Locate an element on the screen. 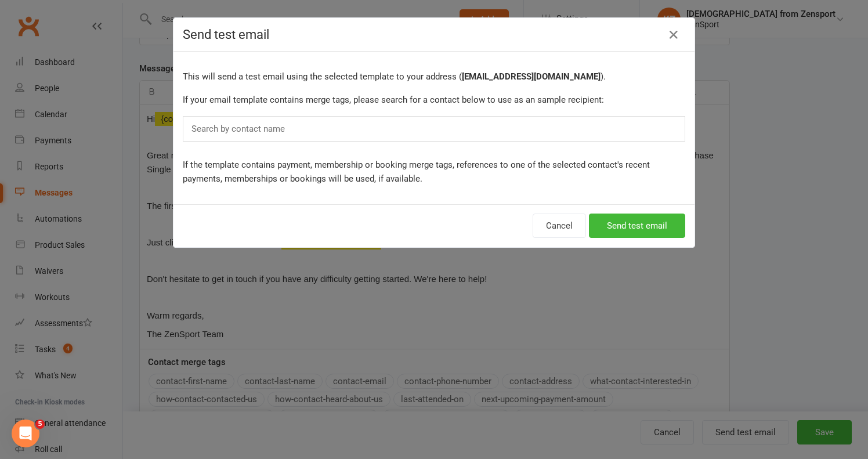 The width and height of the screenshot is (868, 459). p: If the template contains payment, membership or booking merge tags, references to one of the sele... is located at coordinates (434, 172).